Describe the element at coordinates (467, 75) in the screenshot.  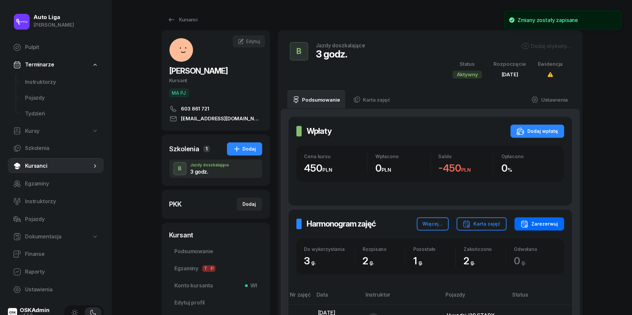
I see `div: Aktywny` at that location.